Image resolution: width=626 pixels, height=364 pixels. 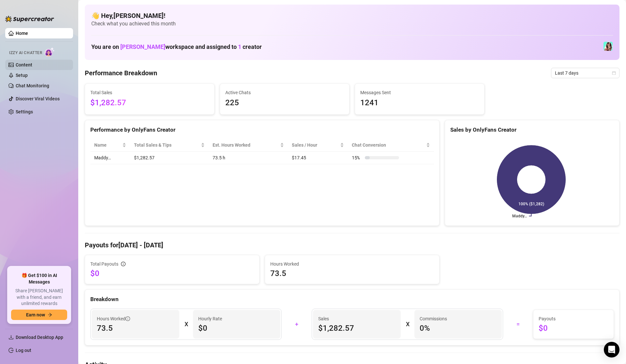 I want to click on span: arrow-right, so click(x=50, y=315).